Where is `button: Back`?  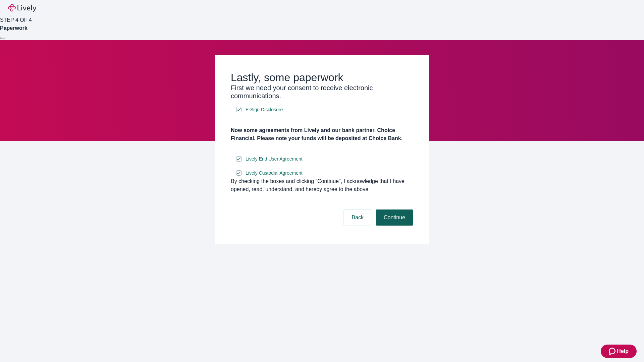
button: Back is located at coordinates (357, 217).